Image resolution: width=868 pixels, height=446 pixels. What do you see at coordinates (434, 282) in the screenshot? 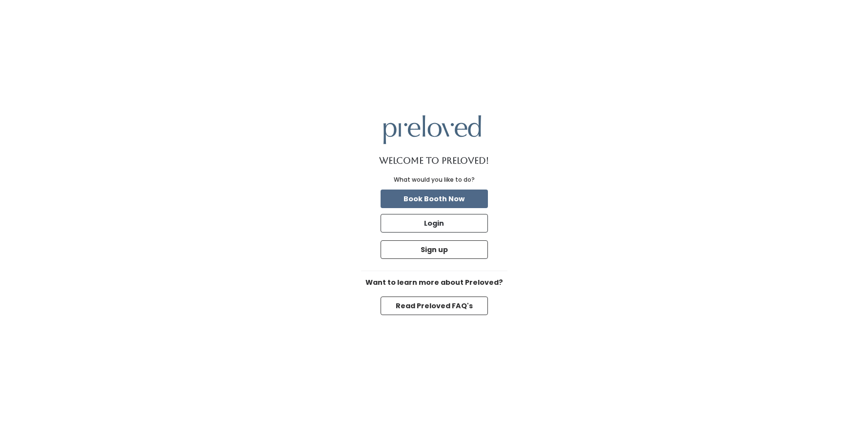
I see `h6: Want to learn more about Preloved?` at bounding box center [434, 282].